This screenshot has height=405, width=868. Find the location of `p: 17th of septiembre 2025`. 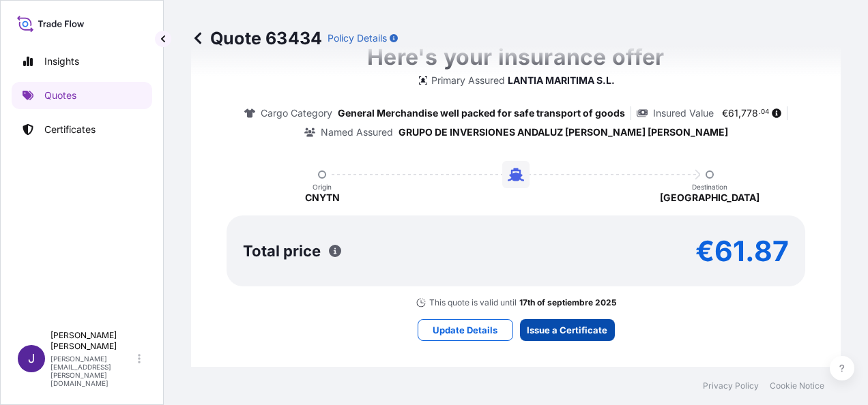

p: 17th of septiembre 2025 is located at coordinates (568, 303).